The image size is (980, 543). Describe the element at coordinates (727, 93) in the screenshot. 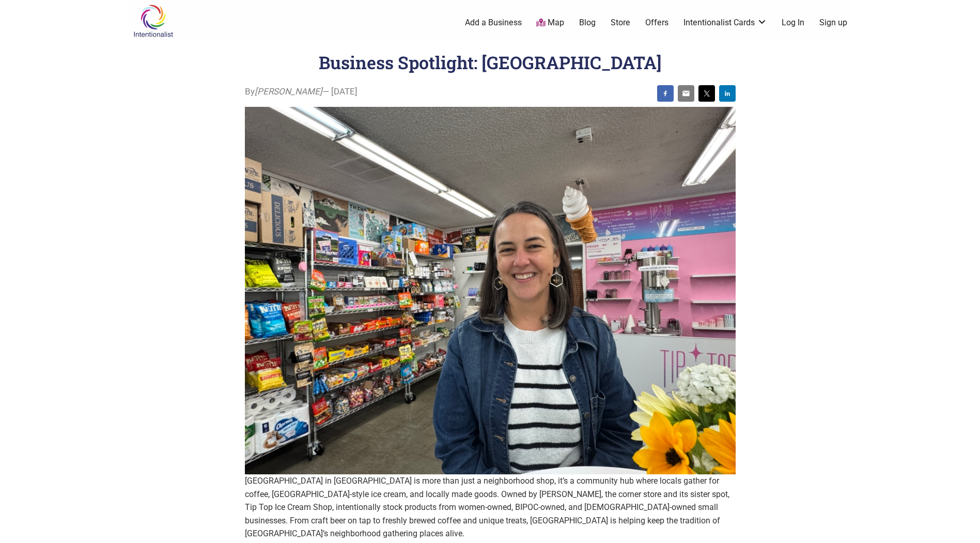

I see `img: linkedin sharing button` at that location.